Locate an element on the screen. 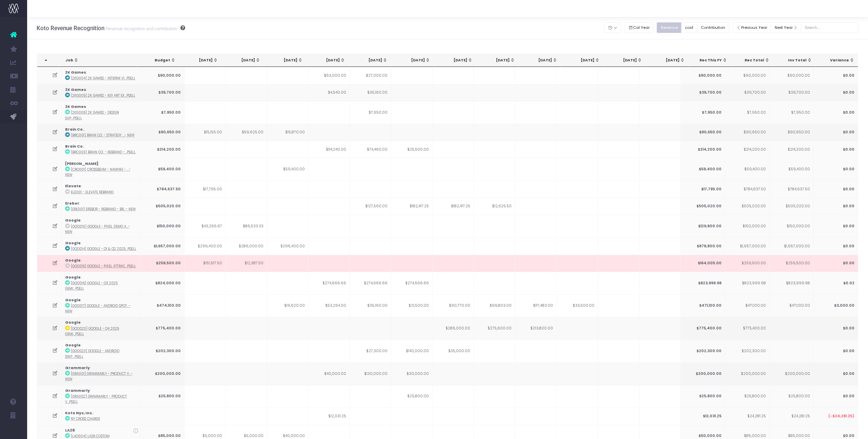 The height and width of the screenshot is (439, 868). td: $17,795.00 is located at coordinates (205, 189).